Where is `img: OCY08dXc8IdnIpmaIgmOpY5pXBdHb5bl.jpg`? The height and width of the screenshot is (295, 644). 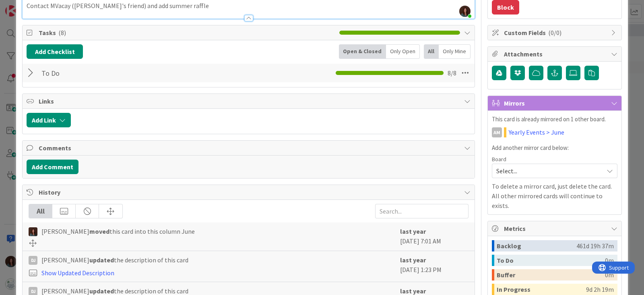
img: OCY08dXc8IdnIpmaIgmOpY5pXBdHb5bl.jpg is located at coordinates (465, 11).